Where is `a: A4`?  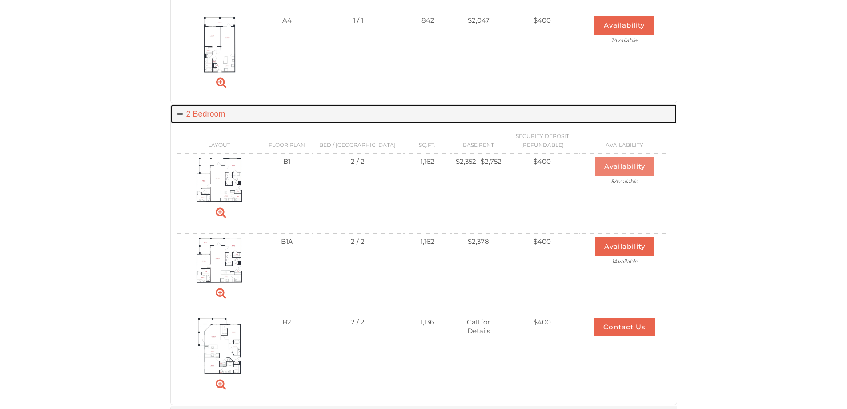
a: A4 is located at coordinates (219, 43).